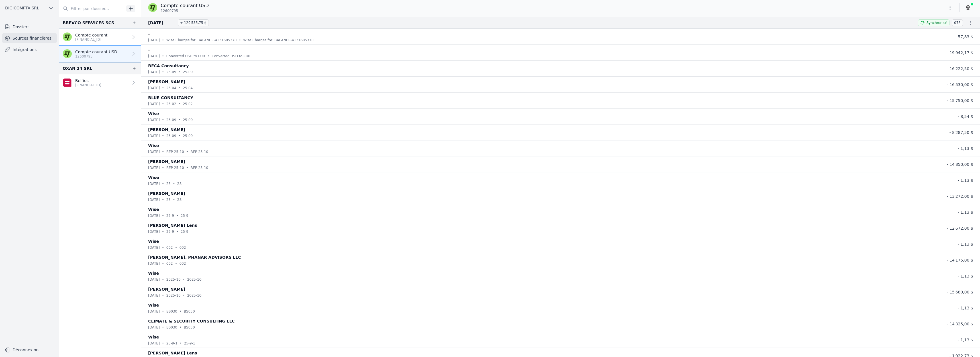  What do you see at coordinates (29, 38) in the screenshot?
I see `a: Sources financières` at bounding box center [29, 38].